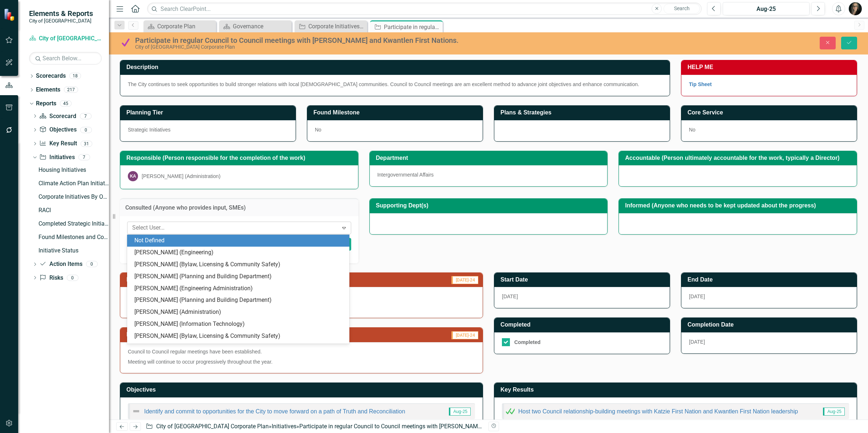  Describe the element at coordinates (239, 208) in the screenshot. I see `h3: Consulted (Anyone who provides input, SMEs)` at that location.